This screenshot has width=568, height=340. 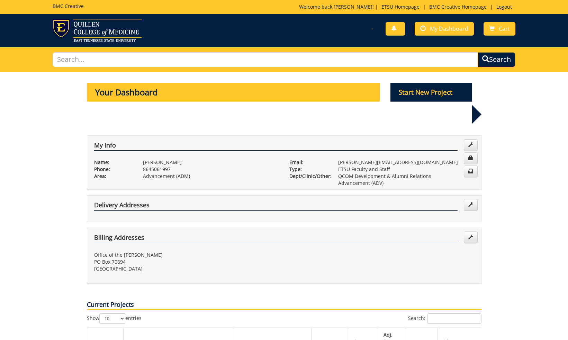 I want to click on span: My Dashboard, so click(x=449, y=29).